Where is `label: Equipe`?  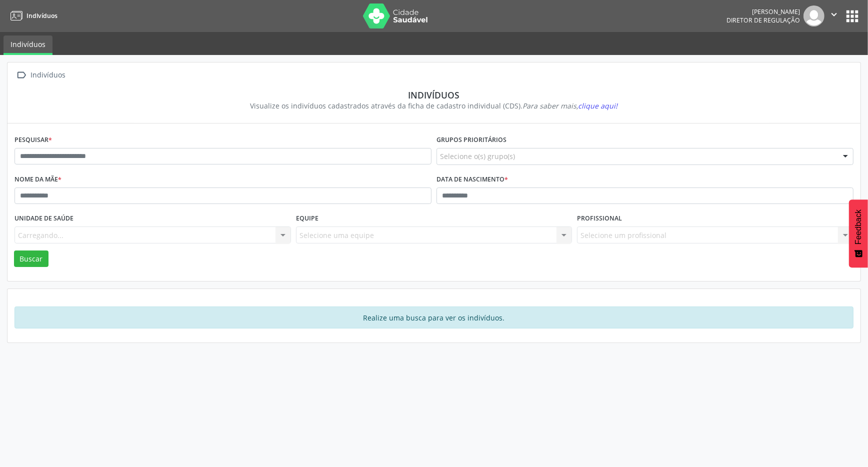 label: Equipe is located at coordinates (307, 219).